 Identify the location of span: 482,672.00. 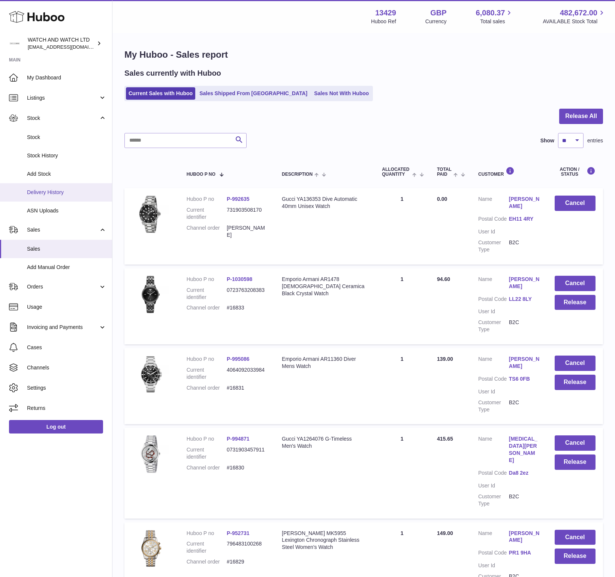
(578, 13).